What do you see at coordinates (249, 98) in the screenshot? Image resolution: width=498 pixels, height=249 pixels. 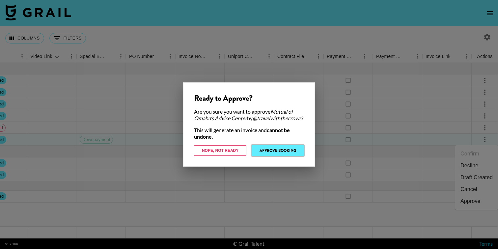 I see `div: Ready to Approve?` at bounding box center [249, 98].